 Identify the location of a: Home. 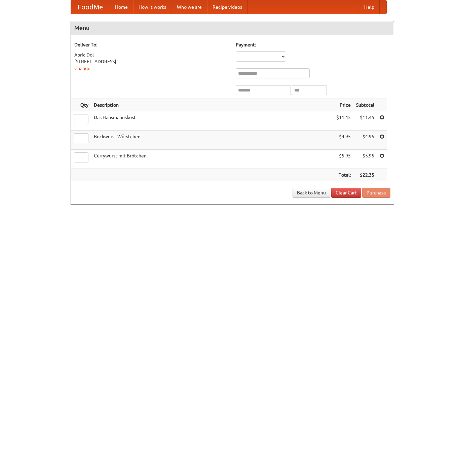
(122, 7).